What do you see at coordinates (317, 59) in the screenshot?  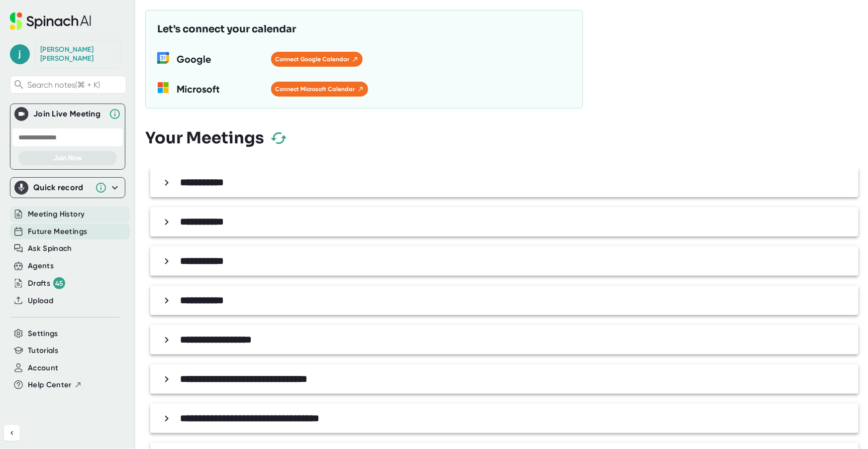 I see `span: Connect Google Calendar` at bounding box center [317, 59].